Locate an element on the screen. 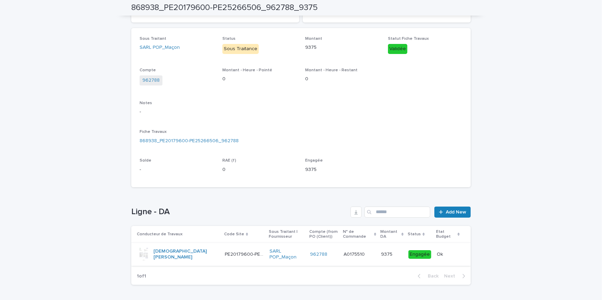 The width and height of the screenshot is (602, 300). div: Search is located at coordinates (397, 212).